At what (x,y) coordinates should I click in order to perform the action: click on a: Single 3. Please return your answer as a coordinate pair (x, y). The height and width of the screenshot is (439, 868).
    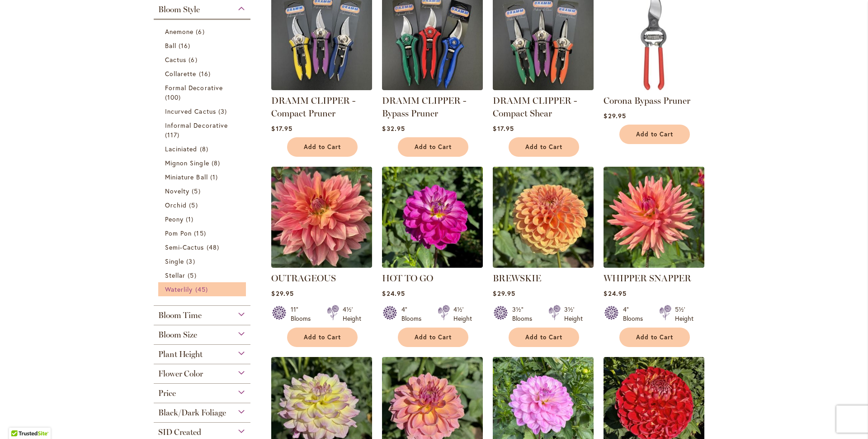
    Looking at the image, I should click on (203, 260).